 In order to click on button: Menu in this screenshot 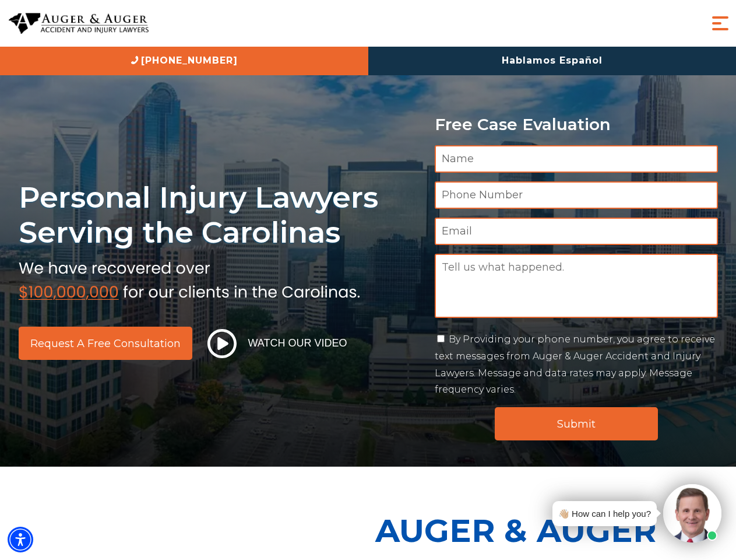, I will do `click(720, 23)`.